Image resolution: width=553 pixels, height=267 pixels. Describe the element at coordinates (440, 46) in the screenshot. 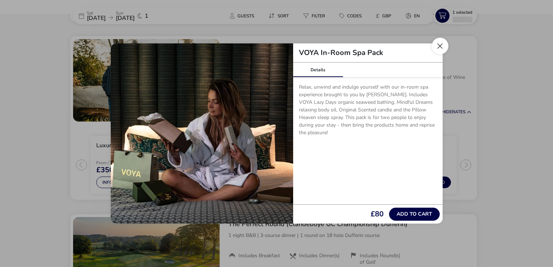

I see `button: Close` at that location.